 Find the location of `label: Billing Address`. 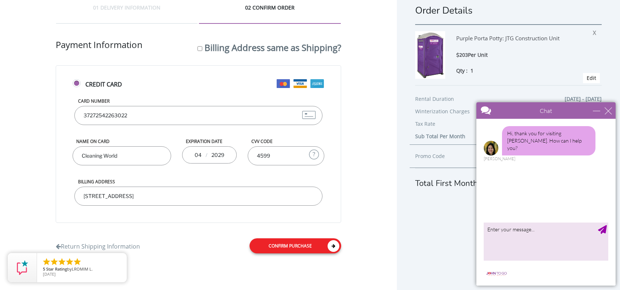

label: Billing Address is located at coordinates (198, 181).